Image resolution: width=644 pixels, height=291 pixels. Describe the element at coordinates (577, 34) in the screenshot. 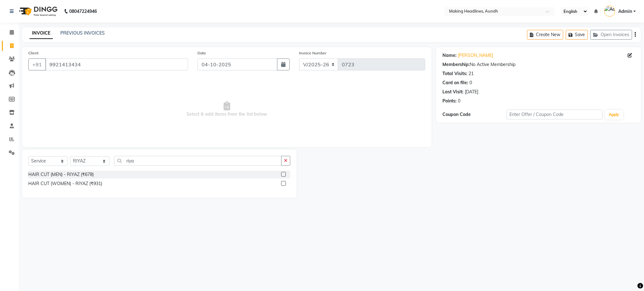

I see `button: Save` at that location.